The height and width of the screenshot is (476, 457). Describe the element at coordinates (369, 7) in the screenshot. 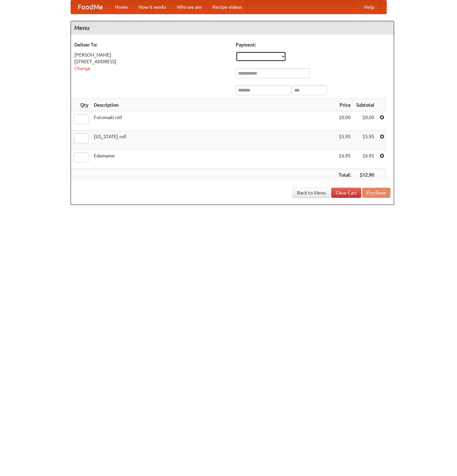

I see `a: Help` at that location.